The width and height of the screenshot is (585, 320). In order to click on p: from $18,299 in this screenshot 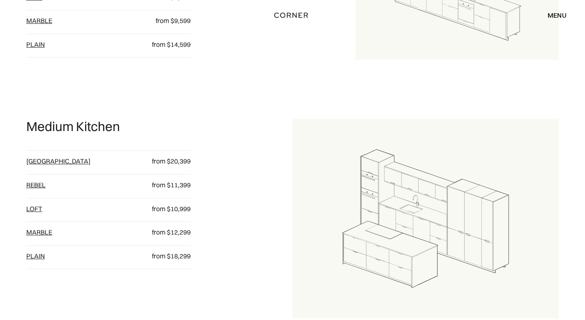, I will do `click(165, 256)`.